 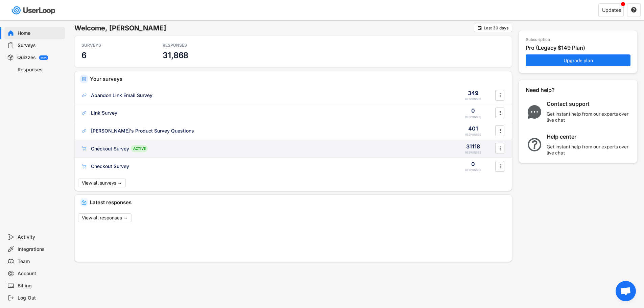 What do you see at coordinates (611, 10) in the screenshot?
I see `div: Updates` at bounding box center [611, 10].